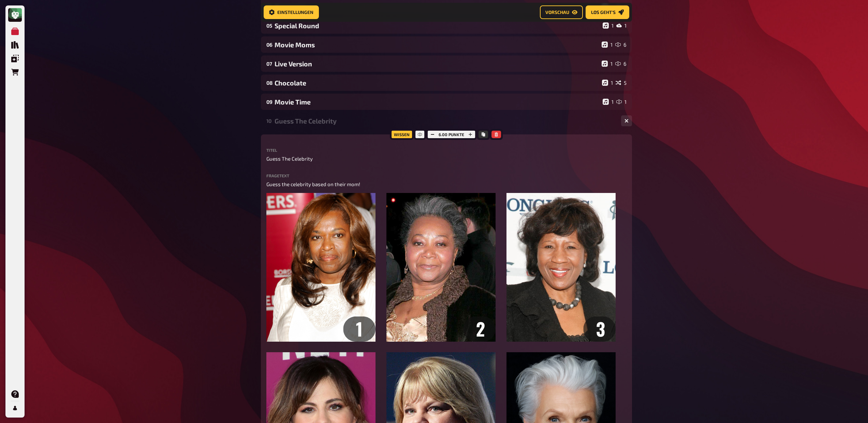  What do you see at coordinates (483, 135) in the screenshot?
I see `button: Kopieren` at bounding box center [483, 135].